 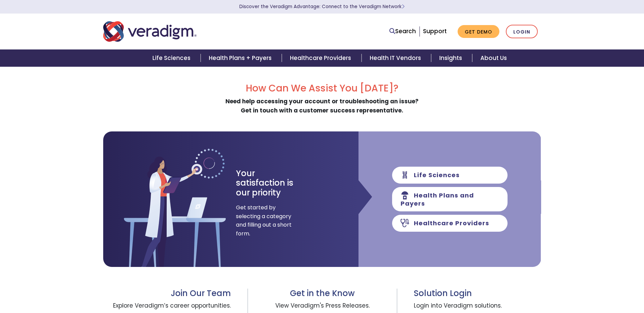 What do you see at coordinates (396, 58) in the screenshot?
I see `a: Health IT Vendors` at bounding box center [396, 58].